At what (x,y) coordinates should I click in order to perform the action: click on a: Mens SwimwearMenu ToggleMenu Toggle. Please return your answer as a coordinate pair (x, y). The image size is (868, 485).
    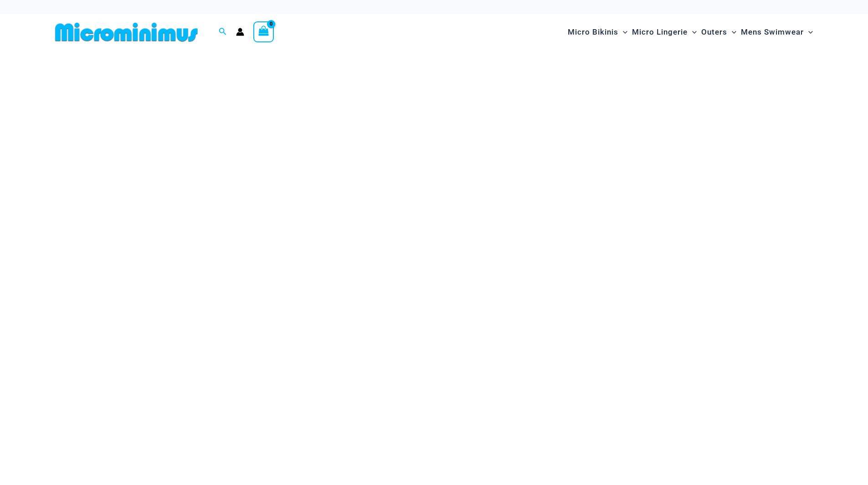
    Looking at the image, I should click on (777, 32).